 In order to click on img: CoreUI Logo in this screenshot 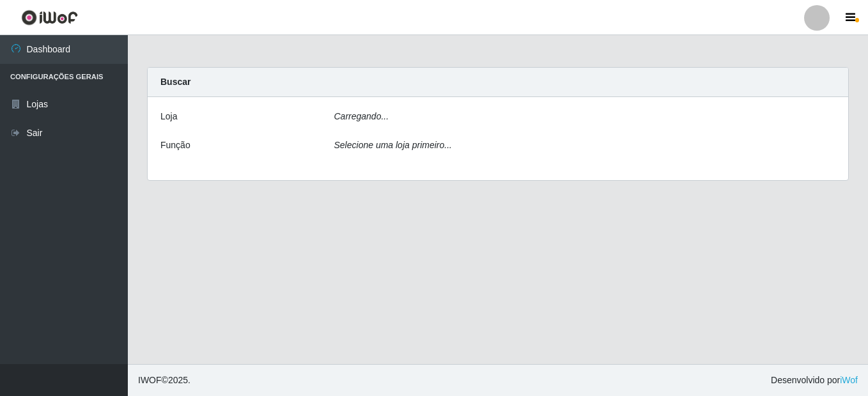, I will do `click(49, 17)`.